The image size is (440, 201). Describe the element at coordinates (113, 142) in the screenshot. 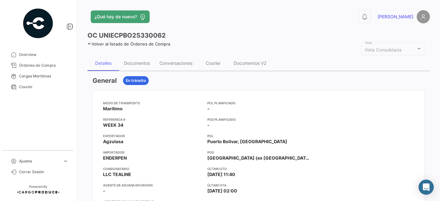

I see `span: Agzulasa` at that location.